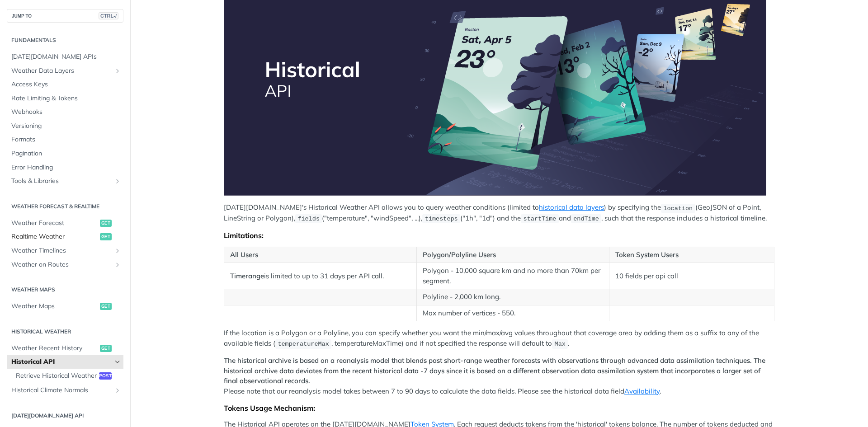 The image size is (868, 427). I want to click on span: Weather Maps, so click(54, 306).